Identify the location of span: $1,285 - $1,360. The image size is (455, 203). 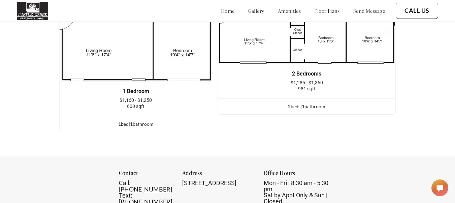
(307, 83).